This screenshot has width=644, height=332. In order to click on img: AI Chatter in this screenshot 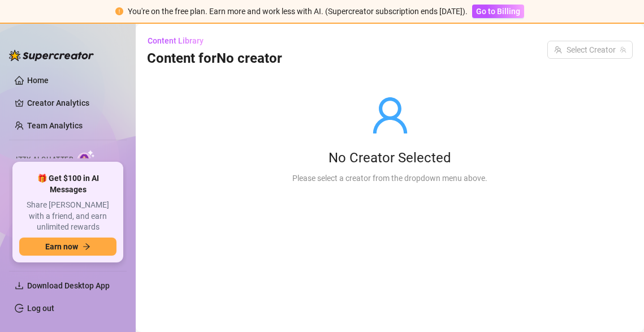, I will do `click(86, 158)`.